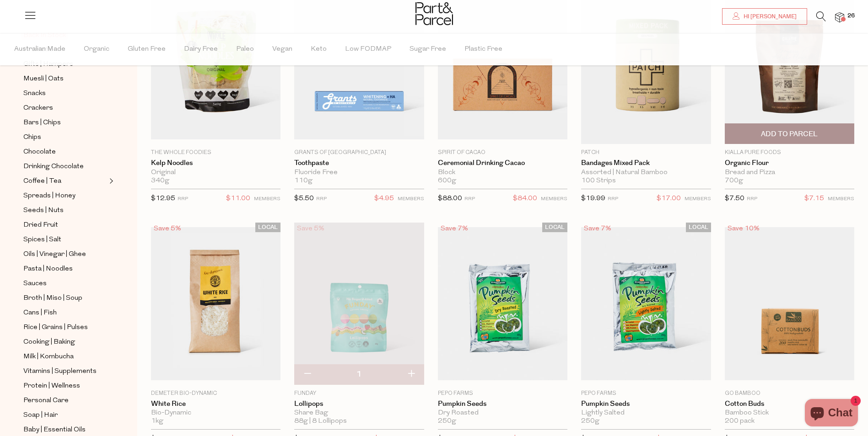 This screenshot has width=868, height=436. I want to click on p: Spirit of Cacao, so click(502, 153).